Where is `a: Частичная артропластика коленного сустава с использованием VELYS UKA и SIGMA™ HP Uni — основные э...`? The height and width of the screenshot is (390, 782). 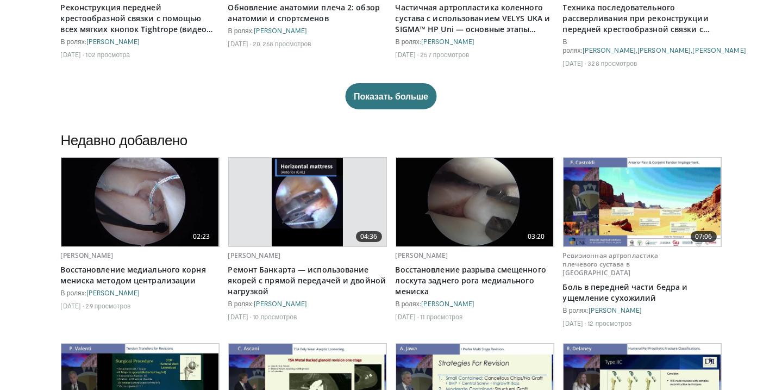
a: Частичная артропластика коленного сустава с использованием VELYS UKA и SIGMA™ HP Uni — основные э... is located at coordinates (475, 18).